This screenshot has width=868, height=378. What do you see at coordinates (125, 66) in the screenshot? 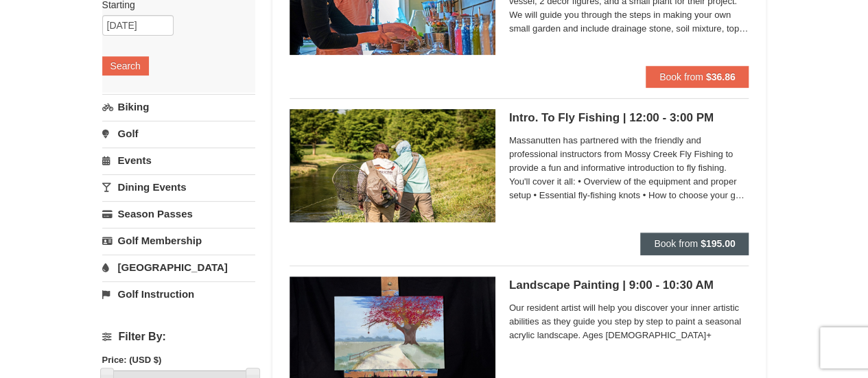
I see `button: Search` at bounding box center [125, 66].